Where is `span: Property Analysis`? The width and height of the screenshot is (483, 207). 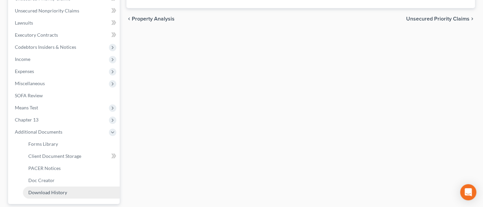
span: Property Analysis is located at coordinates (153, 19).